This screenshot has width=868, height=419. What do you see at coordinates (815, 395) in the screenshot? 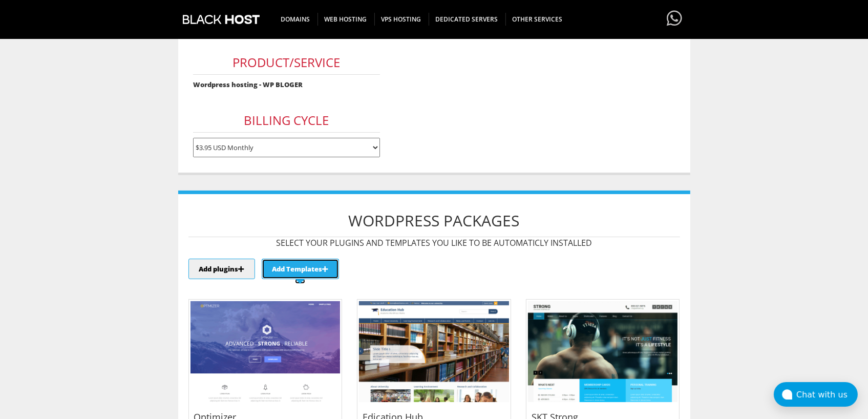
I see `button: Chat with us` at bounding box center [815, 395].